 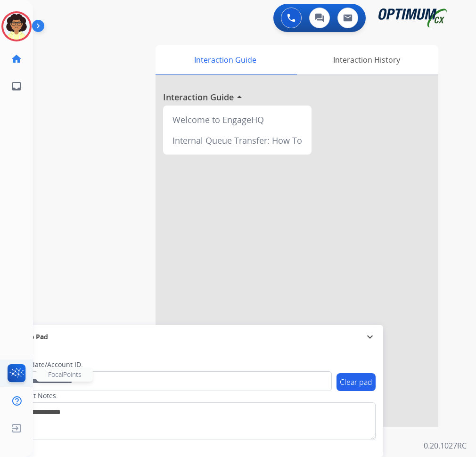 What do you see at coordinates (237, 120) in the screenshot?
I see `div: Welcome to EngageHQ` at bounding box center [237, 120].